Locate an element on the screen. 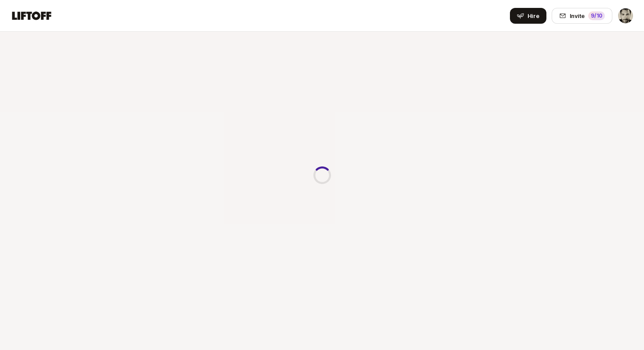 The height and width of the screenshot is (350, 644). button: Hire is located at coordinates (528, 16).